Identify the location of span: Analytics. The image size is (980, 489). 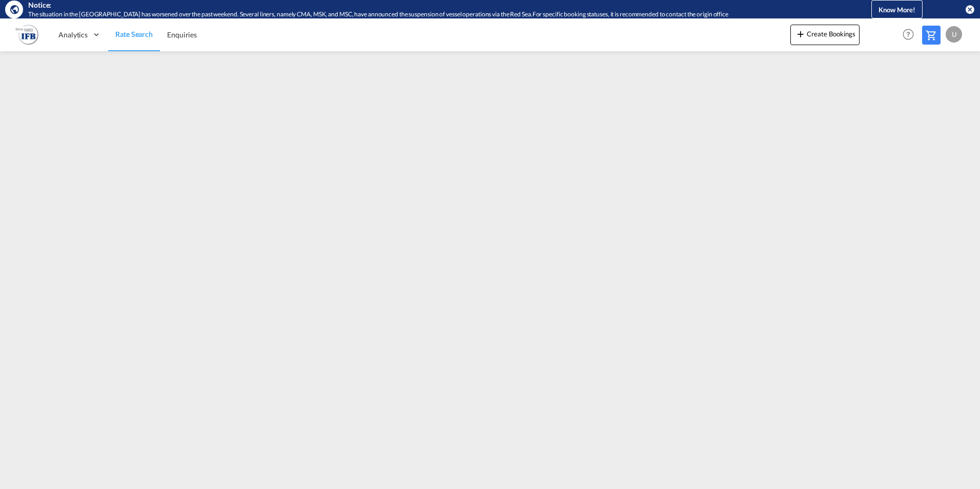
(73, 35).